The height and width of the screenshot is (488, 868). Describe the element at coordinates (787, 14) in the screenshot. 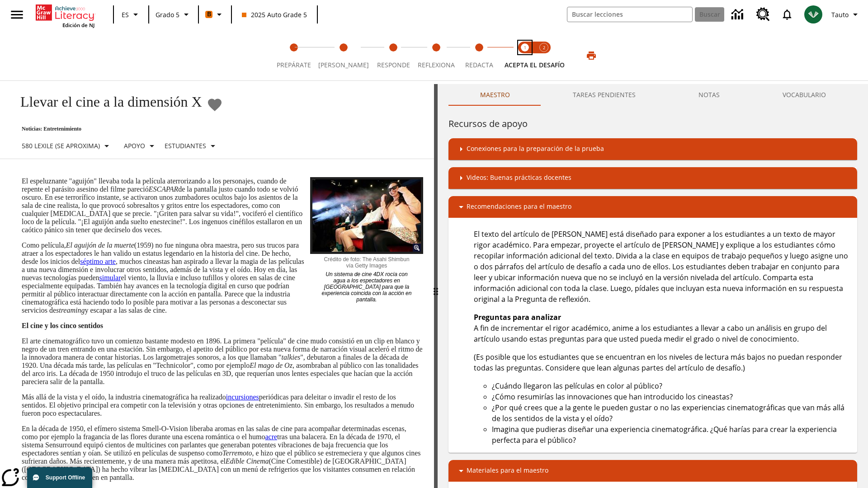

I see `a: Notificaciones` at that location.